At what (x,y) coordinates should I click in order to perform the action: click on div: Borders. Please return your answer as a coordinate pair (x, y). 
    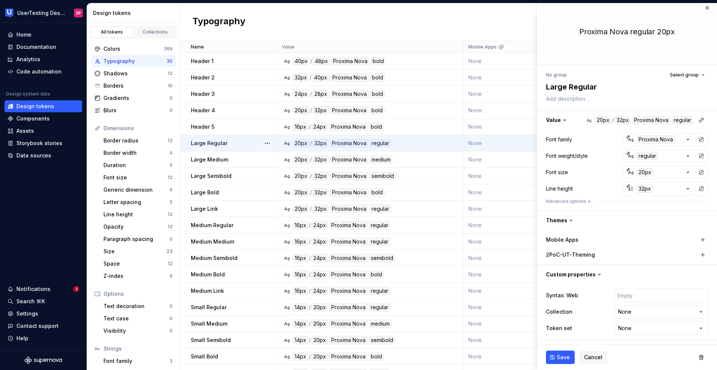
    Looking at the image, I should click on (136, 86).